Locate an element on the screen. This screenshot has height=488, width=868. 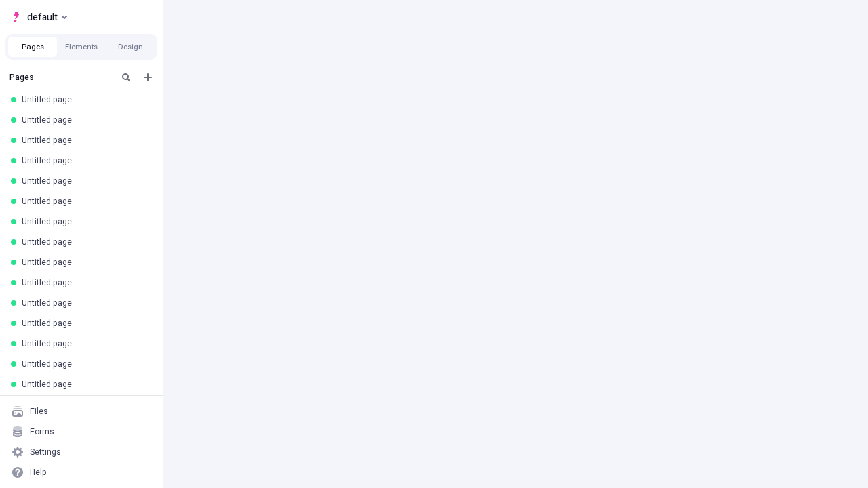
div: Help is located at coordinates (38, 473).